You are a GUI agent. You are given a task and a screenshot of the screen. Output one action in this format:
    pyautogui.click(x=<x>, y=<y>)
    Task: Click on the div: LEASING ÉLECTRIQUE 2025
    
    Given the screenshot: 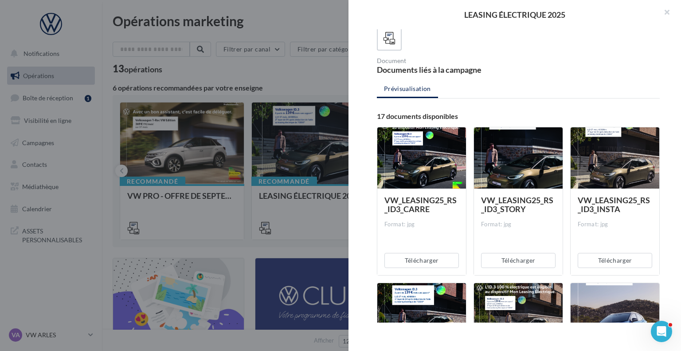 What is the action you would take?
    pyautogui.click(x=515, y=15)
    